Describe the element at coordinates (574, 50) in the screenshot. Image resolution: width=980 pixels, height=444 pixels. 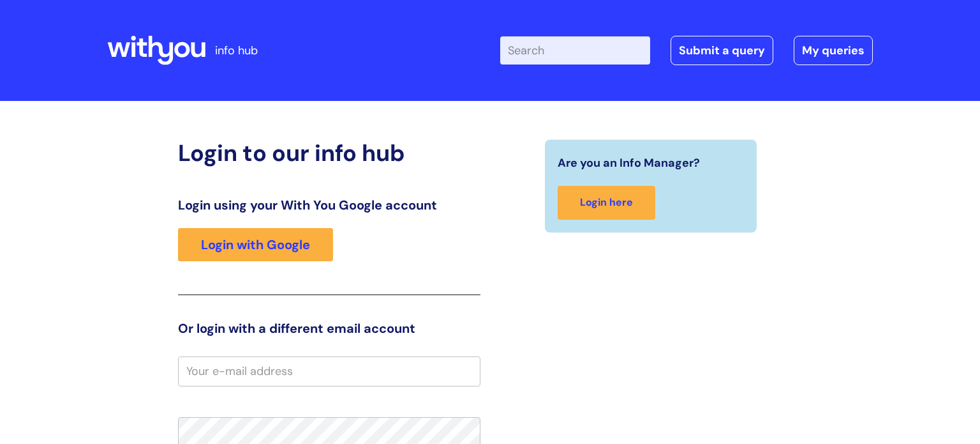
I see `input: Search` at that location.